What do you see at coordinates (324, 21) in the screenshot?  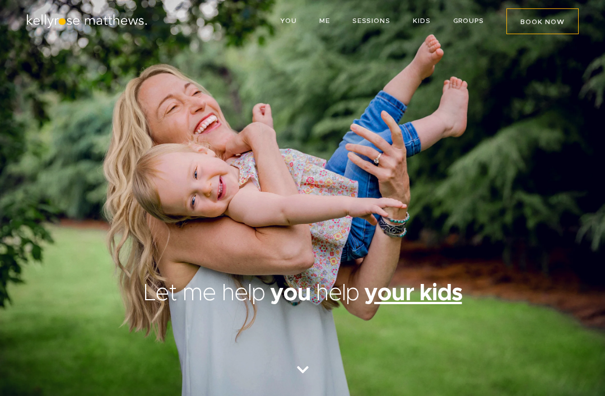 I see `a: ME` at bounding box center [324, 21].